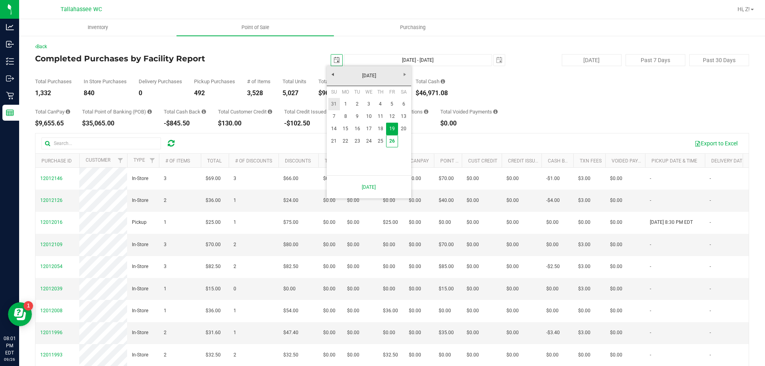 The width and height of the screenshot is (765, 366). What do you see at coordinates (213, 179) in the screenshot?
I see `span: $69.00` at bounding box center [213, 179].